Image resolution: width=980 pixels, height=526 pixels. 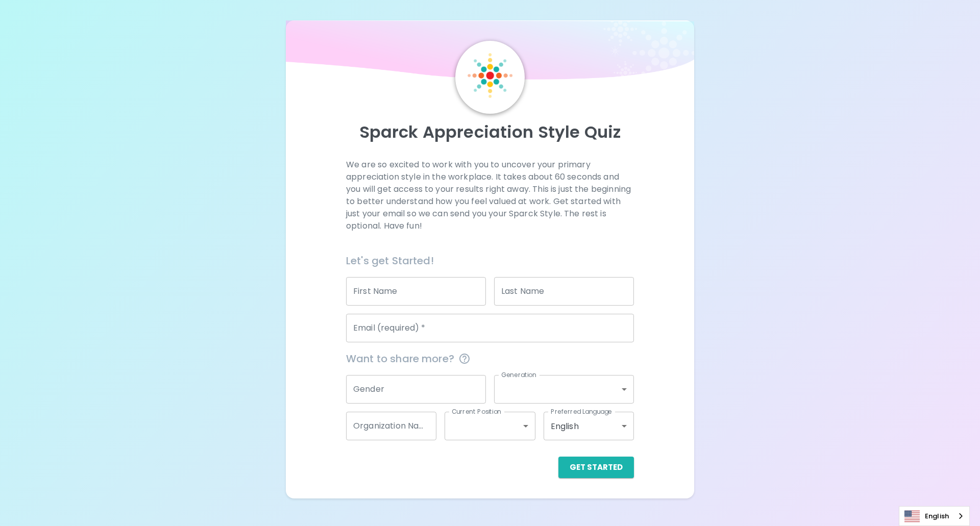 What do you see at coordinates (490, 359) in the screenshot?
I see `span: Want to share more?` at bounding box center [490, 359].